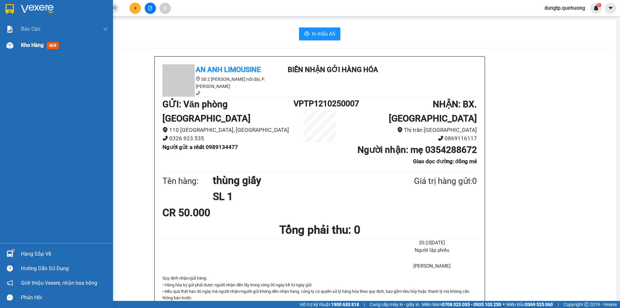  Describe the element at coordinates (611, 8) in the screenshot. I see `span: caret-down` at that location.